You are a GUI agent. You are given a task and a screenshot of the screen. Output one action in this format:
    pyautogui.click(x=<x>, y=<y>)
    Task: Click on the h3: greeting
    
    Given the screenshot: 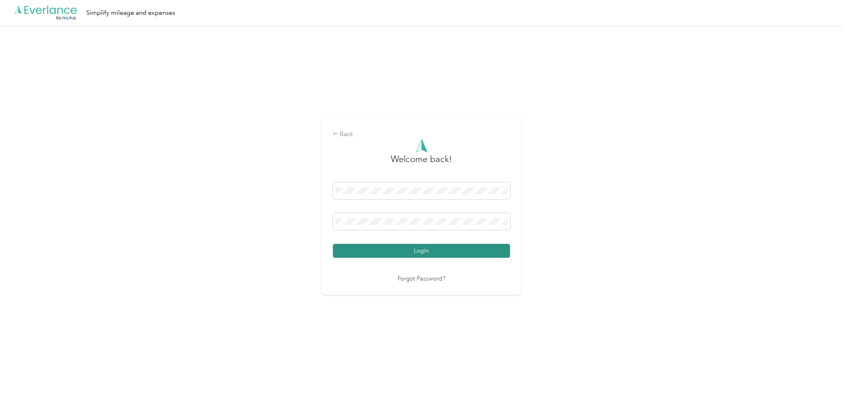 What is the action you would take?
    pyautogui.click(x=422, y=163)
    